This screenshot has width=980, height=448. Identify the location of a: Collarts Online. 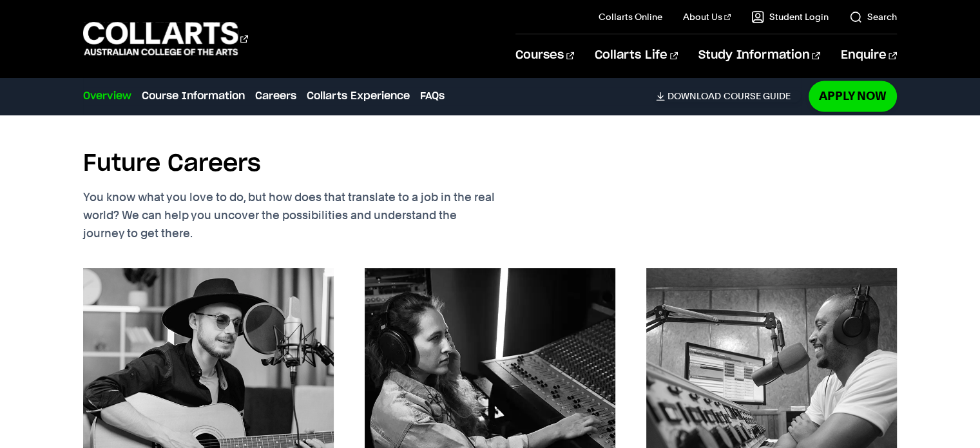
(630, 17).